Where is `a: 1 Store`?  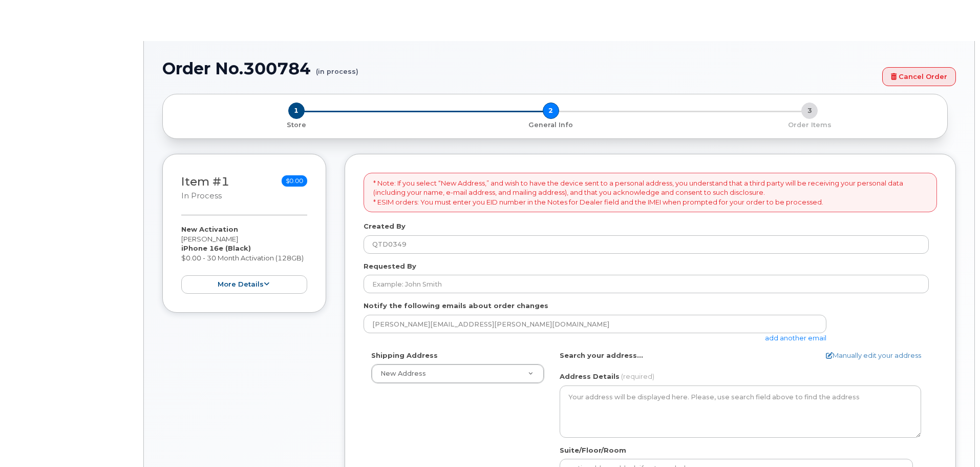 a: 1 Store is located at coordinates (296, 124).